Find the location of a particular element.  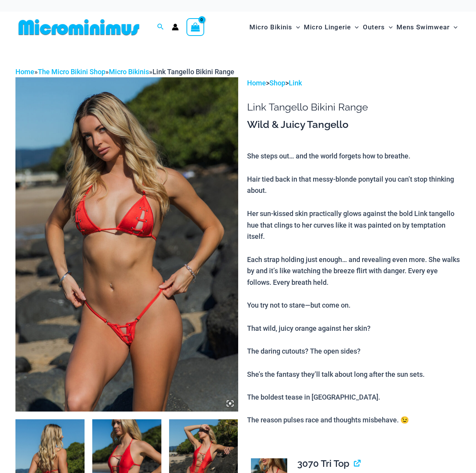

span: Outers is located at coordinates (374, 27).